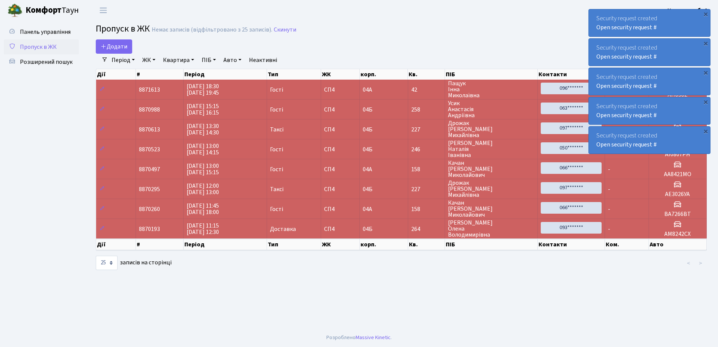  I want to click on span: 8870497, so click(149, 169).